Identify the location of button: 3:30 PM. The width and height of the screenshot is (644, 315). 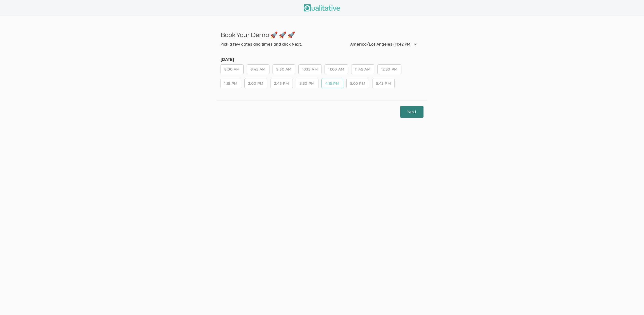
(307, 83).